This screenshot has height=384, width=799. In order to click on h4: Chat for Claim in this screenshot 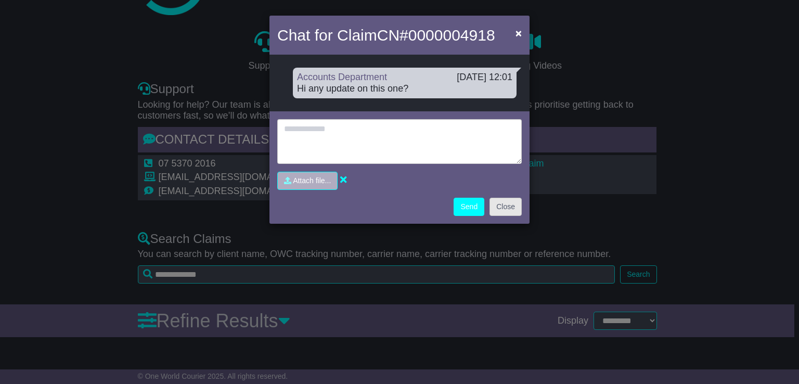, I will do `click(386, 35)`.